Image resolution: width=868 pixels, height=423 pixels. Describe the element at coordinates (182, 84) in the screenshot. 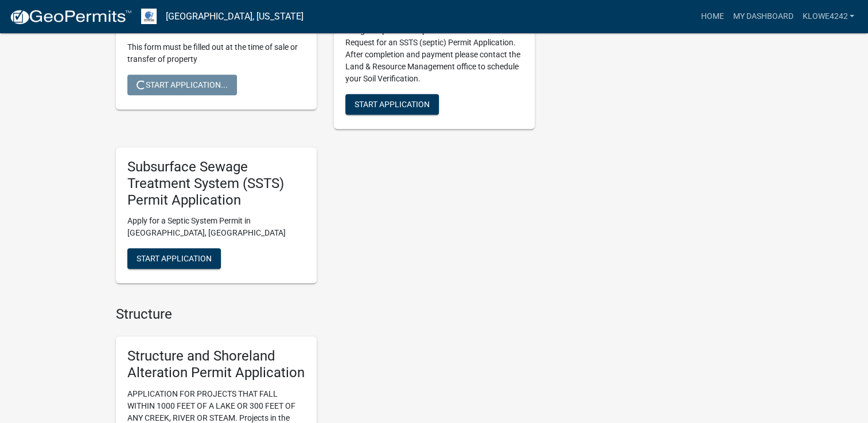

I see `span: Start Application...` at that location.